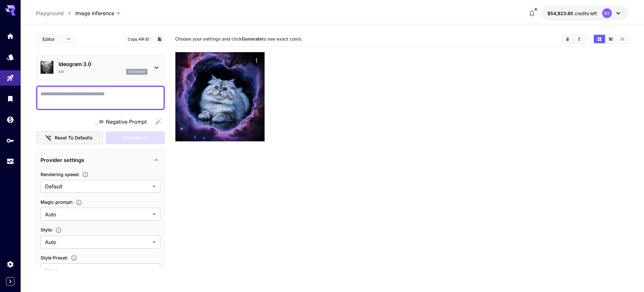 This screenshot has width=644, height=292. I want to click on button: Show media in list view, so click(622, 39).